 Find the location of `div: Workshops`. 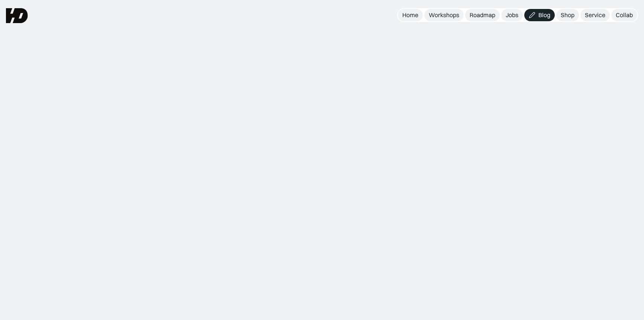

div: Workshops is located at coordinates (444, 15).